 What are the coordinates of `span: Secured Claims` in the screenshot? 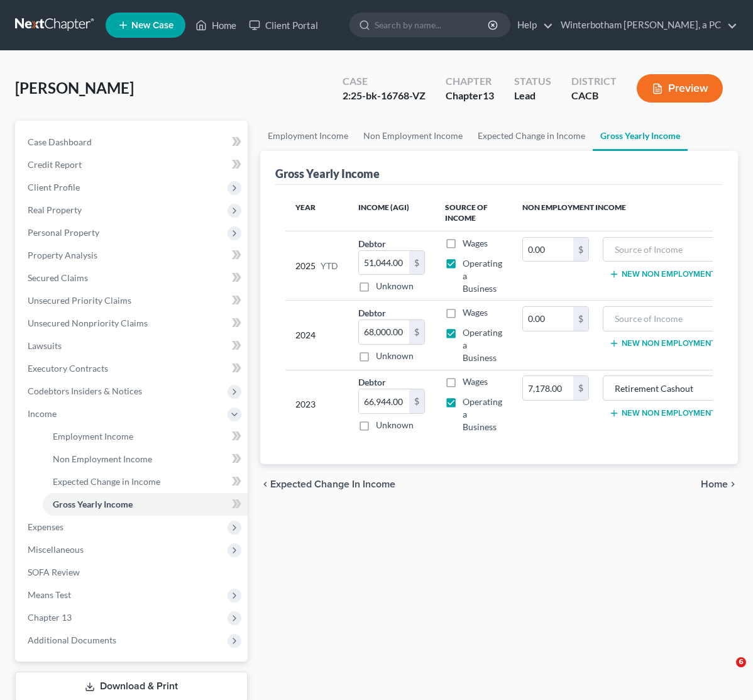 It's located at (58, 277).